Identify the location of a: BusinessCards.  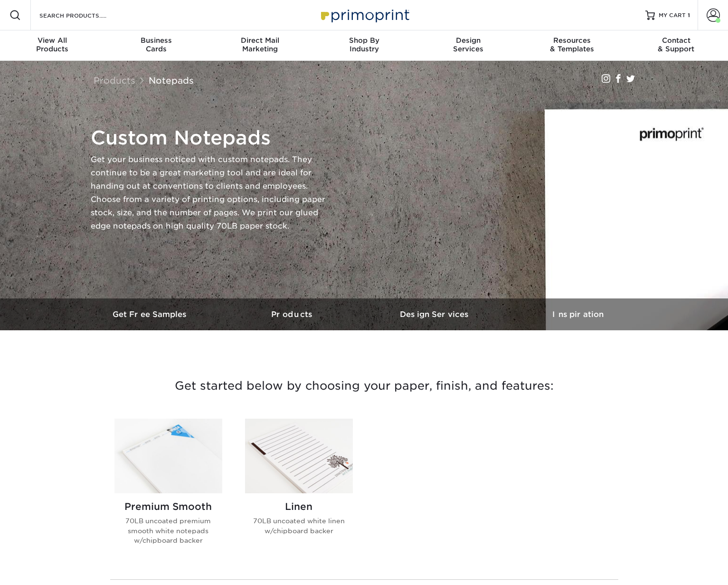
(156, 45).